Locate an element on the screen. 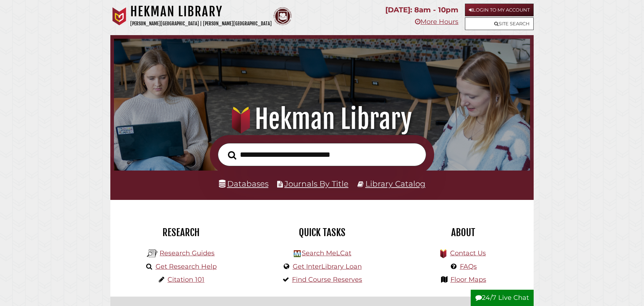  h2: About is located at coordinates (463, 232).